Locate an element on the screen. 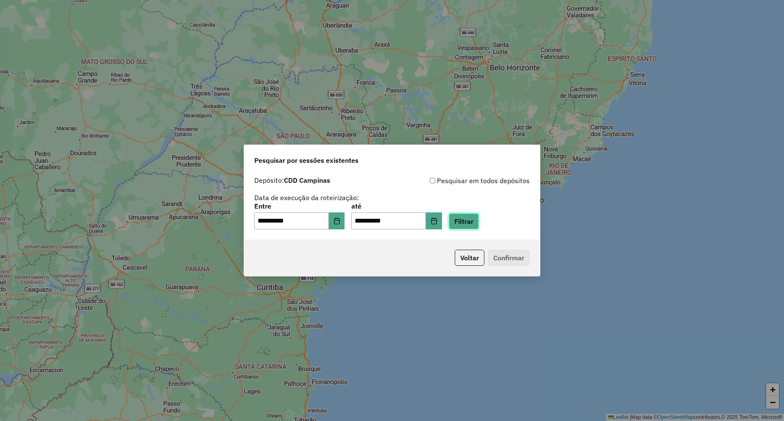  span: Pesquisar por sessões existentes is located at coordinates (306, 160).